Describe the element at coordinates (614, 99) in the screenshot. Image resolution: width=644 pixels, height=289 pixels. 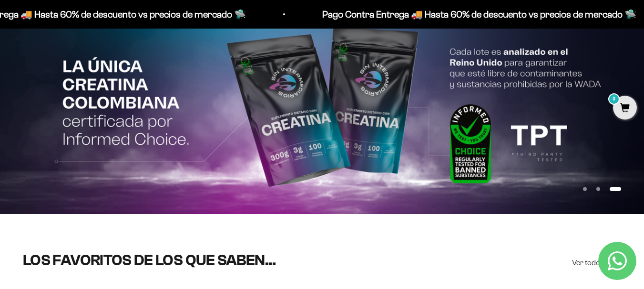
I see `mark: 0` at that location.